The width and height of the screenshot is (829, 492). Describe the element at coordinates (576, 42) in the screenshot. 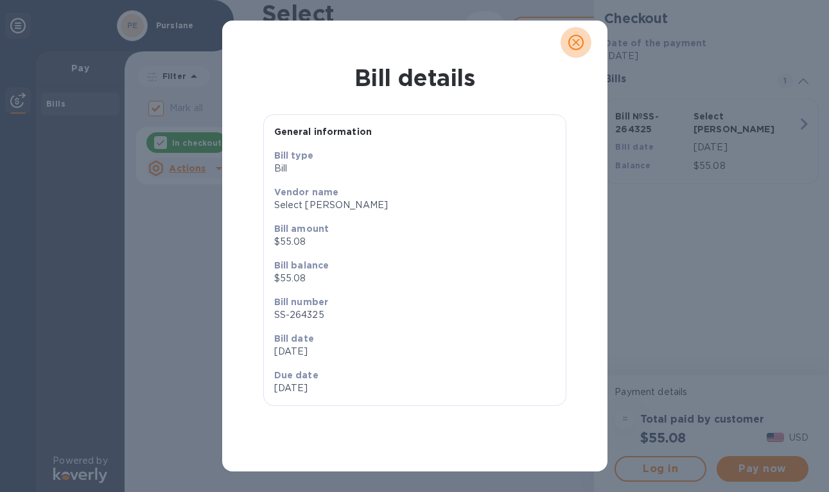

I see `button: close` at that location.